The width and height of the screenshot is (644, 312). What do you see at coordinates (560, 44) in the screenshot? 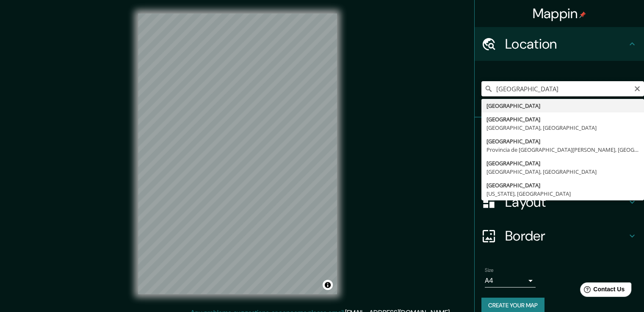
I see `div: Location` at bounding box center [560, 44].